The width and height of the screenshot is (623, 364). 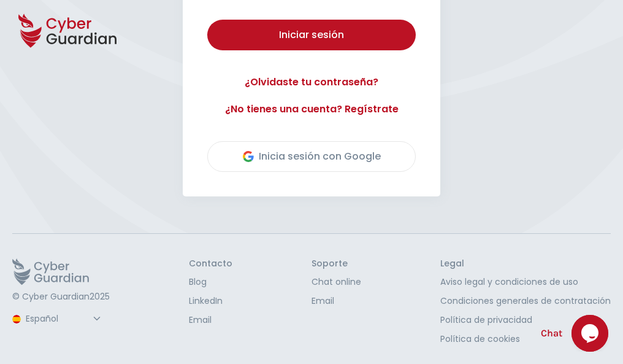 I want to click on a: Blog, so click(x=210, y=282).